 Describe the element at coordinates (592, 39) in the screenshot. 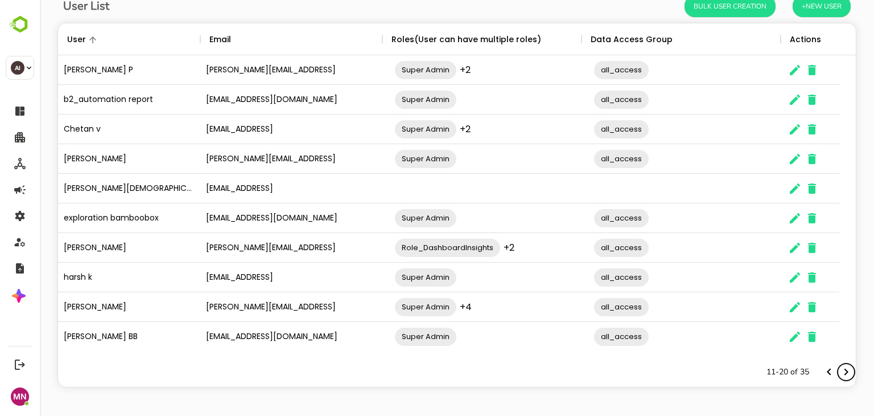

I see `div: Data Access Group` at that location.